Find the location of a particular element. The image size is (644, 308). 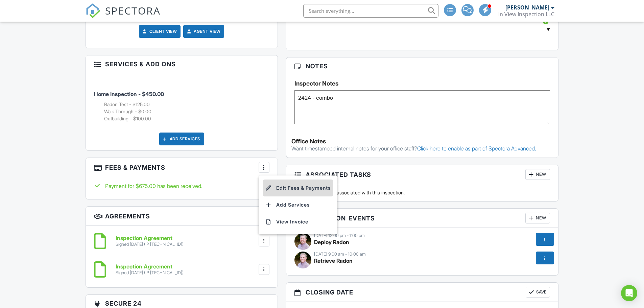

a: SPECTORA is located at coordinates (123, 16).